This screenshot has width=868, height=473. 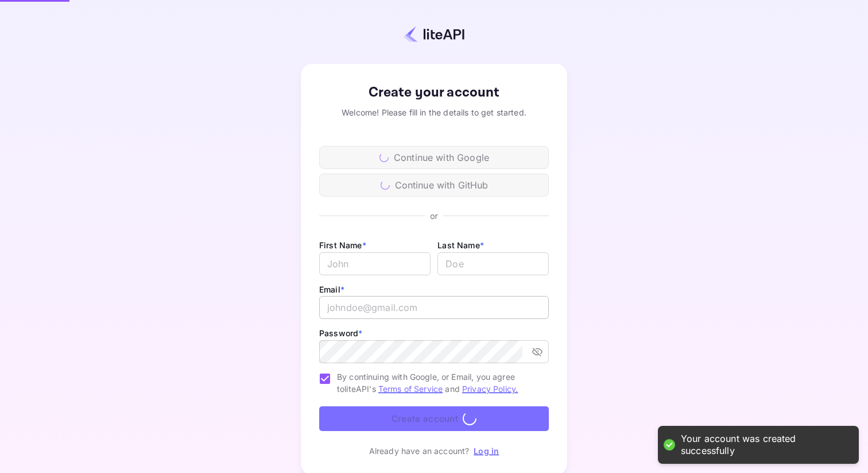 I want to click on a: Terms of Service, so click(x=411, y=389).